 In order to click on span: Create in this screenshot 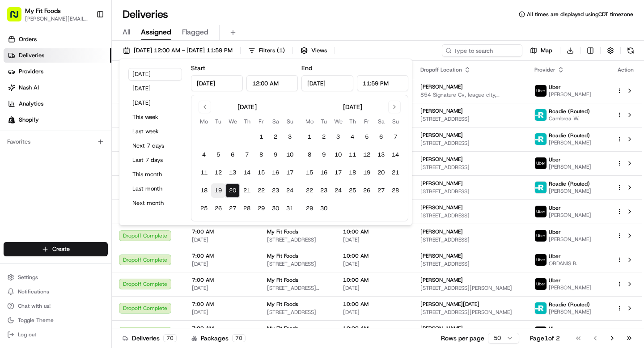, I will do `click(61, 249)`.